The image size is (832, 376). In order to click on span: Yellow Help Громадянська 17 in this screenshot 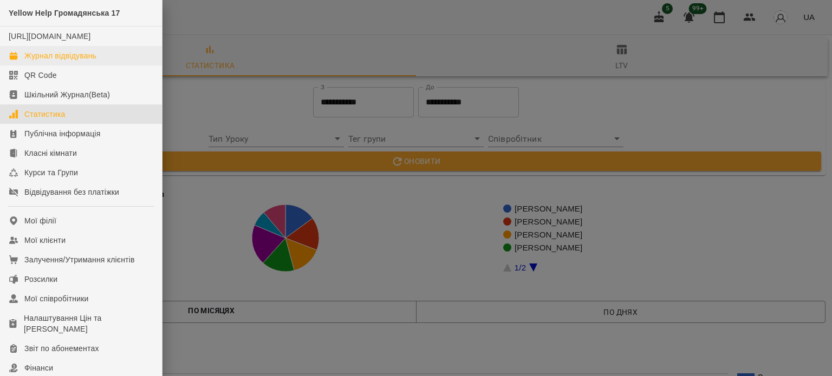, I will do `click(64, 13)`.